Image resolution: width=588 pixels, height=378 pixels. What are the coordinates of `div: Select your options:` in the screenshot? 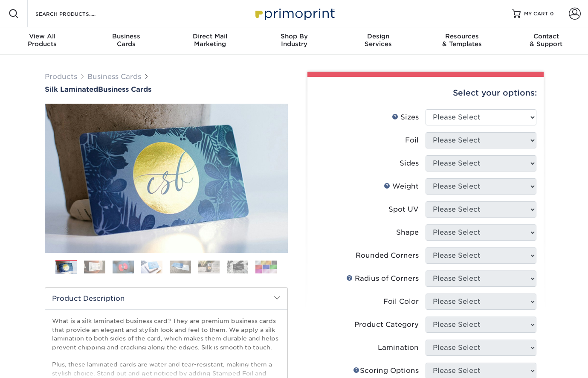 It's located at (426, 93).